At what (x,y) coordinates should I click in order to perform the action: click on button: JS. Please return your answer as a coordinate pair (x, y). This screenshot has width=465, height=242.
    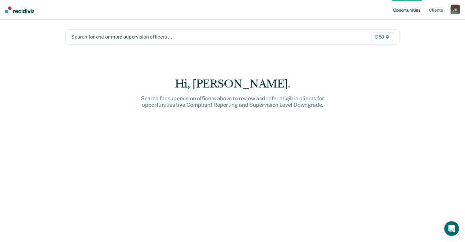
    Looking at the image, I should click on (455, 9).